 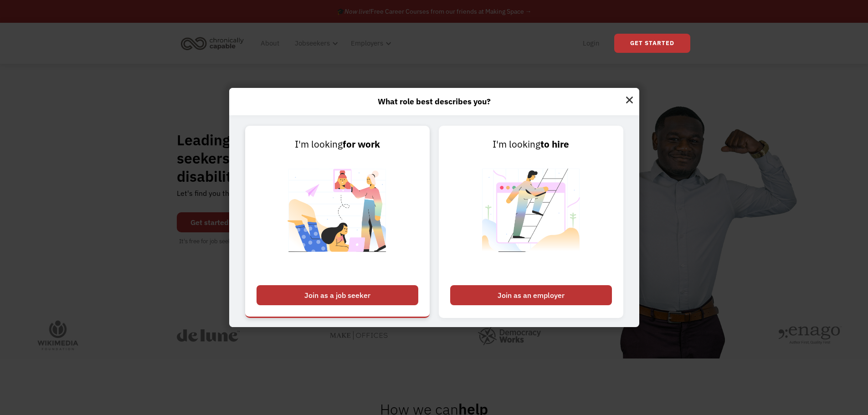 I want to click on div: Join as a job seeker, so click(x=338, y=295).